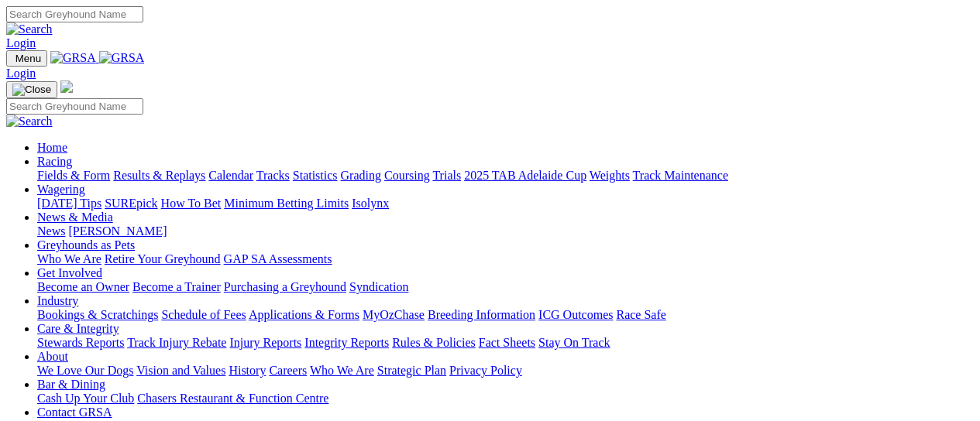  What do you see at coordinates (286, 203) in the screenshot?
I see `a: Minimum Betting Limits` at bounding box center [286, 203].